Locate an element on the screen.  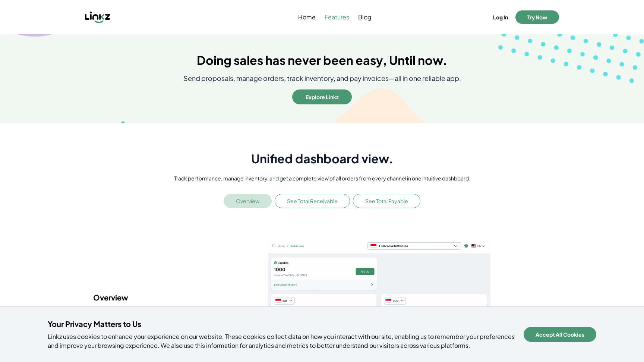
button: Overview is located at coordinates (247, 201).